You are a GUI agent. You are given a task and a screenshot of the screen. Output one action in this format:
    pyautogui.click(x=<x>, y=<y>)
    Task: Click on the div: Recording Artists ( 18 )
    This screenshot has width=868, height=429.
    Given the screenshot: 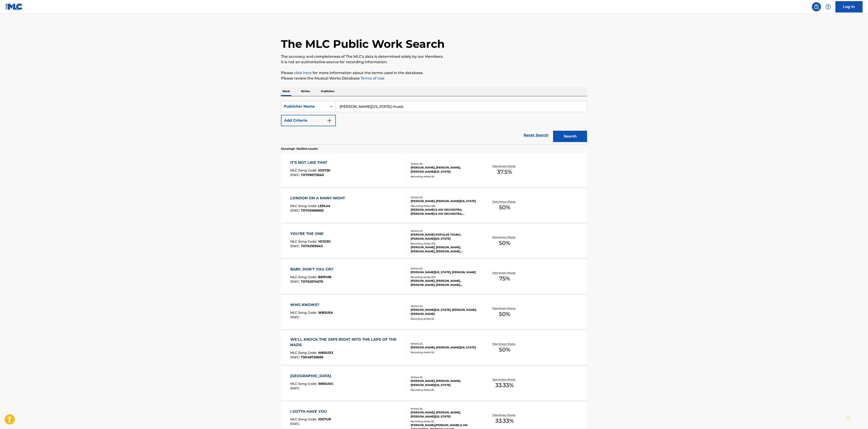 What is the action you would take?
    pyautogui.click(x=445, y=206)
    